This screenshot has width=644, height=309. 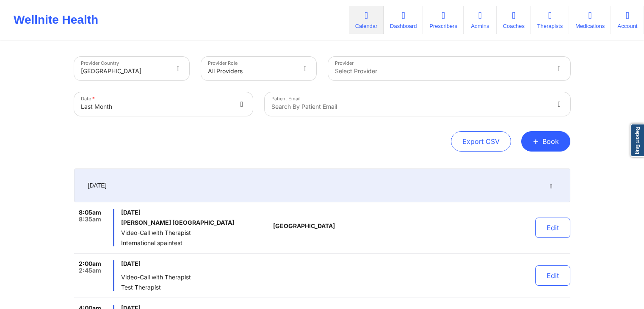 What do you see at coordinates (90, 270) in the screenshot?
I see `span: 2:45am` at bounding box center [90, 270].